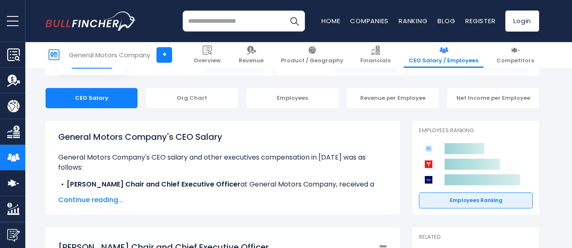 The image size is (572, 248). What do you see at coordinates (515, 61) in the screenshot?
I see `span: Competitors` at bounding box center [515, 61].